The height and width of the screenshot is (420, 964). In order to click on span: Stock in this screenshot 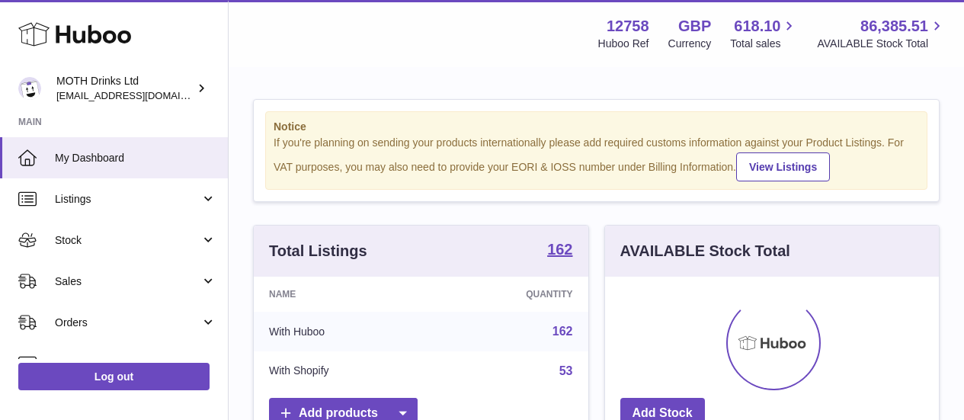, I will do `click(127, 240)`.